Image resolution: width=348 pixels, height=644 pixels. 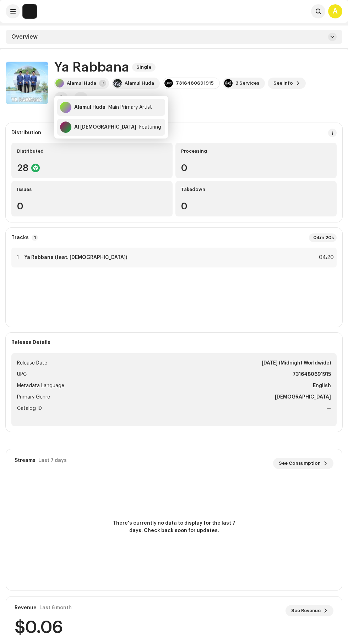 What do you see at coordinates (194, 84) in the screenshot?
I see `div: 7316480691915` at bounding box center [194, 84].